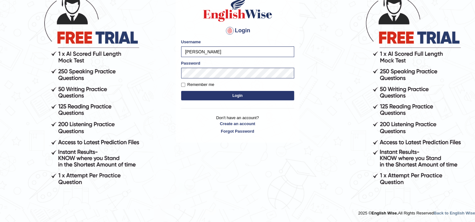 The image size is (475, 222). Describe the element at coordinates (238, 31) in the screenshot. I see `h4: Login` at that location.